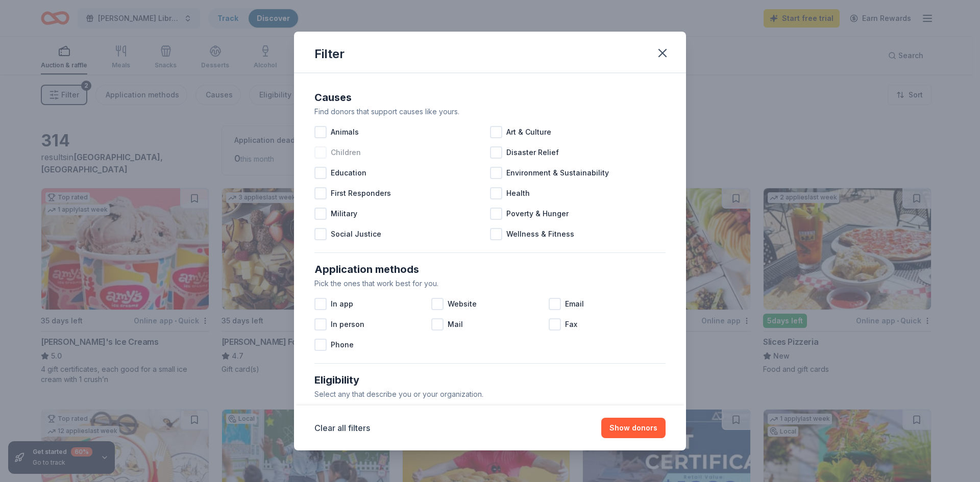 This screenshot has width=980, height=482. I want to click on span: Mail, so click(456, 324).